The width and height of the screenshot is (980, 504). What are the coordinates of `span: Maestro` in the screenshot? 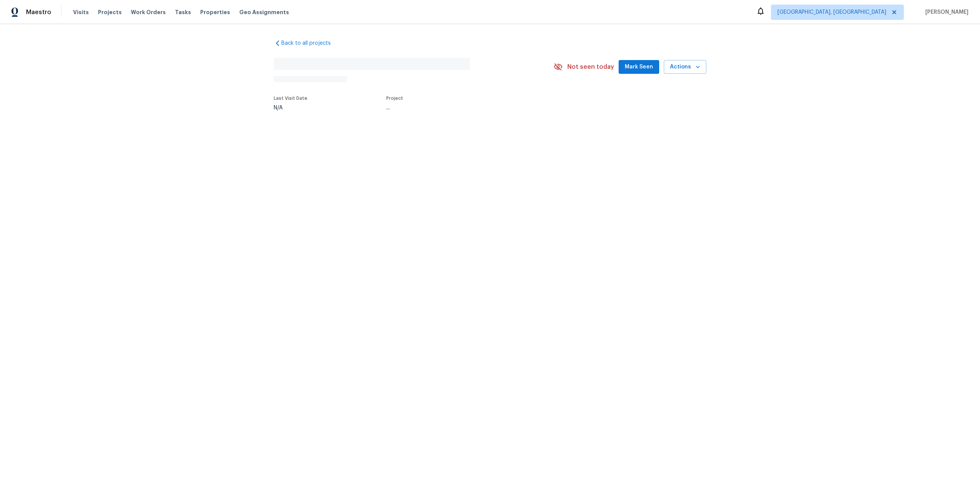 It's located at (39, 13).